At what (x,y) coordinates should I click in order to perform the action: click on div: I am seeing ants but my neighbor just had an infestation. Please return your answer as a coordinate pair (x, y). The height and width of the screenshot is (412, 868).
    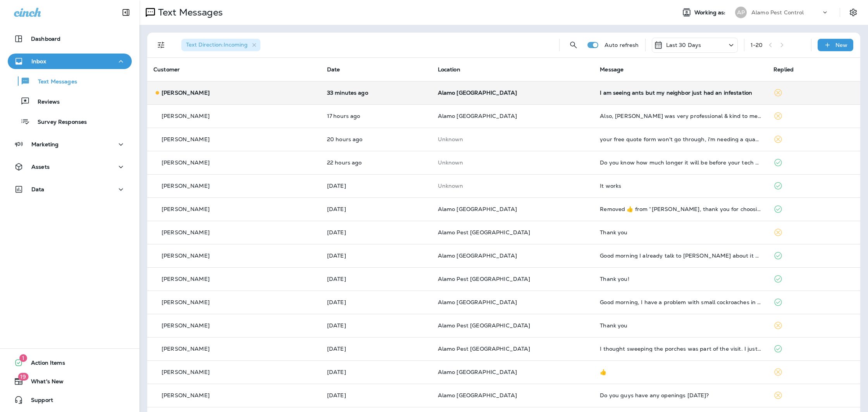
    Looking at the image, I should click on (680, 92).